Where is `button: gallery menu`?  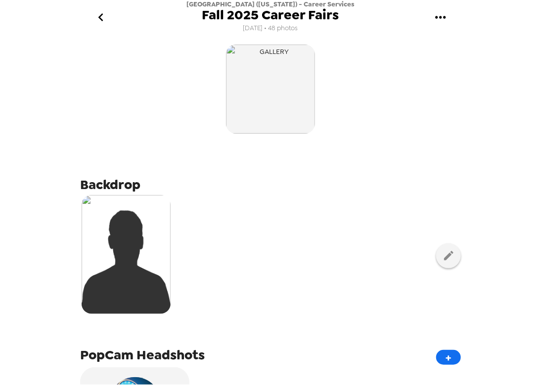
button: gallery menu is located at coordinates (440, 17).